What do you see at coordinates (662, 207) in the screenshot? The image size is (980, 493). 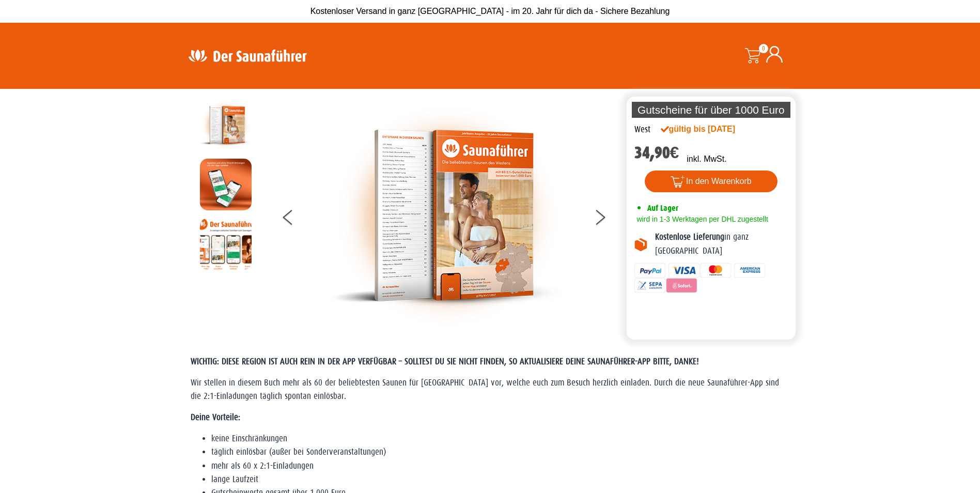 I see `span: Auf Lager` at bounding box center [662, 207].